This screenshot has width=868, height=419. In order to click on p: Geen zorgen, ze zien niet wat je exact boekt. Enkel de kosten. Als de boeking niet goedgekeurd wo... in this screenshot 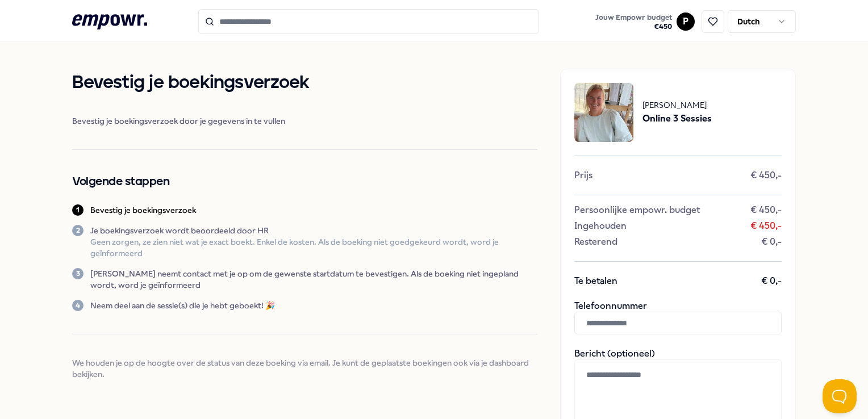, I will do `click(313, 247)`.